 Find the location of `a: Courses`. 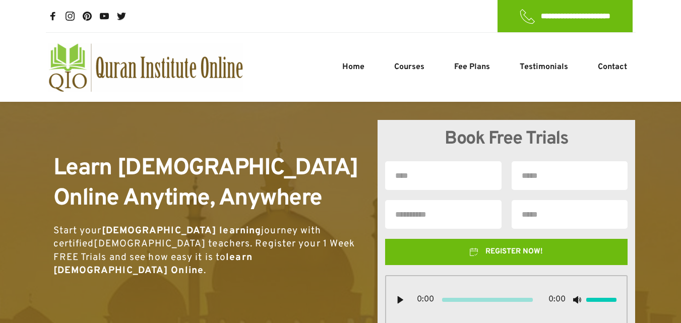

a: Courses is located at coordinates (409, 67).